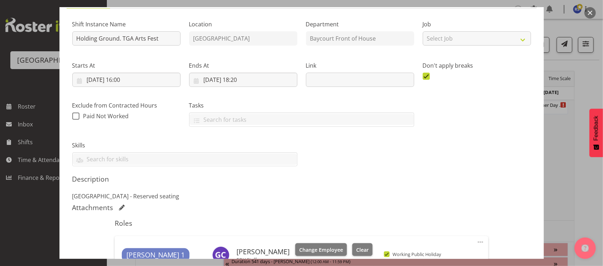 The image size is (603, 266). I want to click on span: Clear, so click(362, 250).